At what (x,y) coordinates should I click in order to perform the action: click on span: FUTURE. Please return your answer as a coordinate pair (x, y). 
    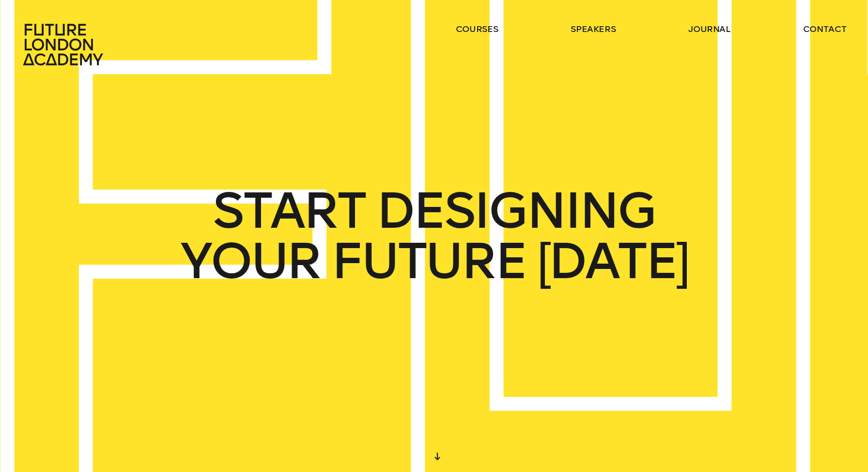
    Looking at the image, I should click on (429, 261).